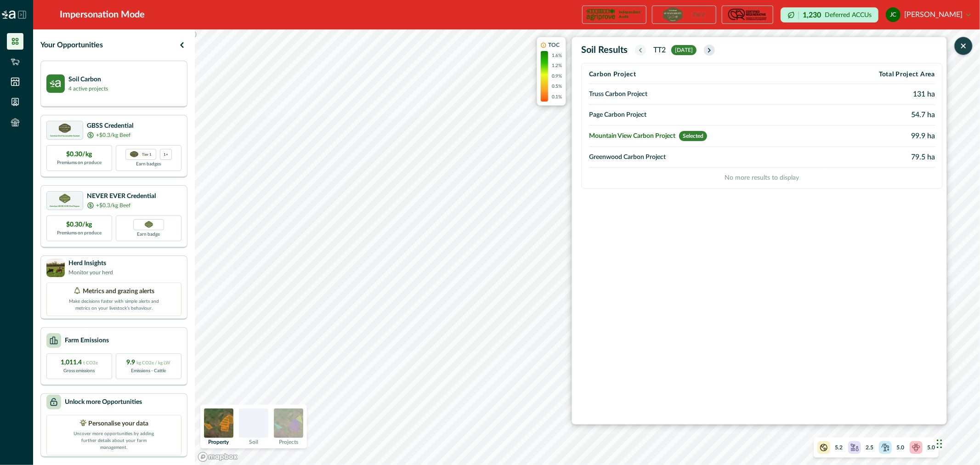 The width and height of the screenshot is (980, 465). What do you see at coordinates (557, 97) in the screenshot?
I see `p: 0.1%` at bounding box center [557, 97].